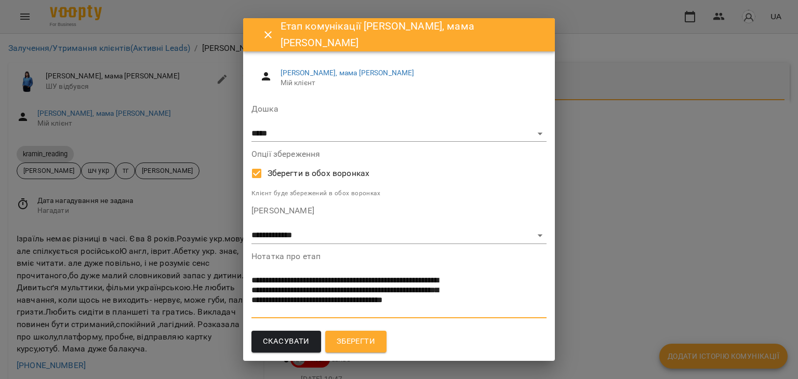 The width and height of the screenshot is (798, 379). I want to click on button: Скасувати, so click(286, 342).